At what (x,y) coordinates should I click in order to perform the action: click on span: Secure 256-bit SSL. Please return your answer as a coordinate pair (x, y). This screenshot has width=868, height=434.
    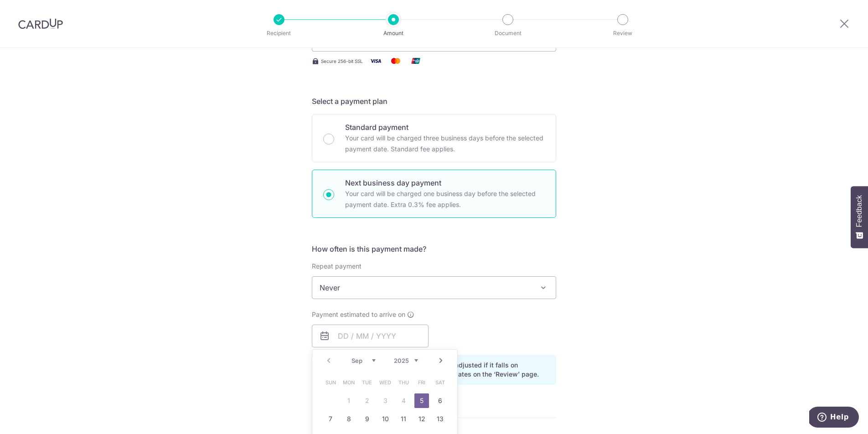
    Looking at the image, I should click on (342, 61).